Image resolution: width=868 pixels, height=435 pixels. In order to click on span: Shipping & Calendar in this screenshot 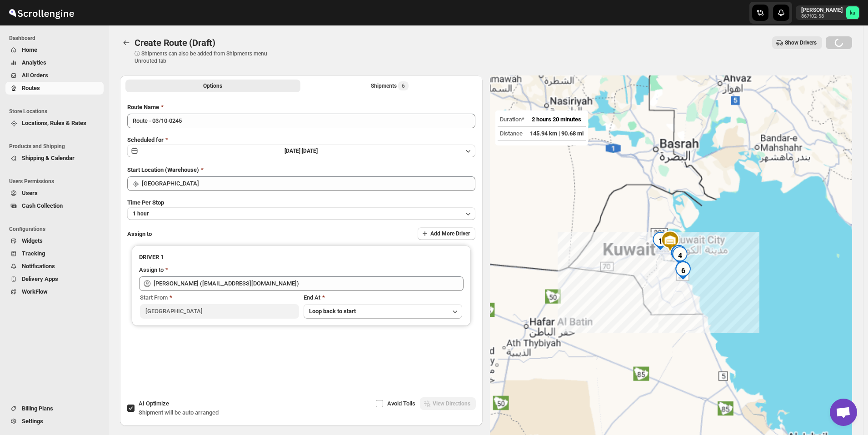, I will do `click(48, 158)`.